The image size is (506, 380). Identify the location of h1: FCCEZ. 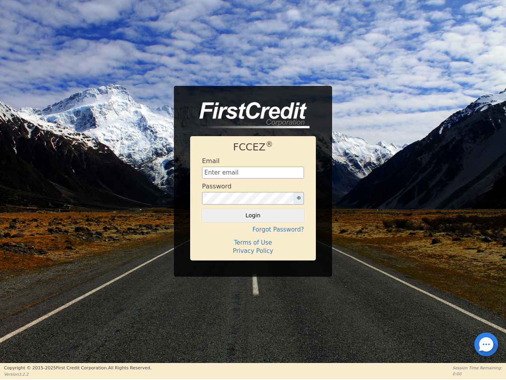
(253, 147).